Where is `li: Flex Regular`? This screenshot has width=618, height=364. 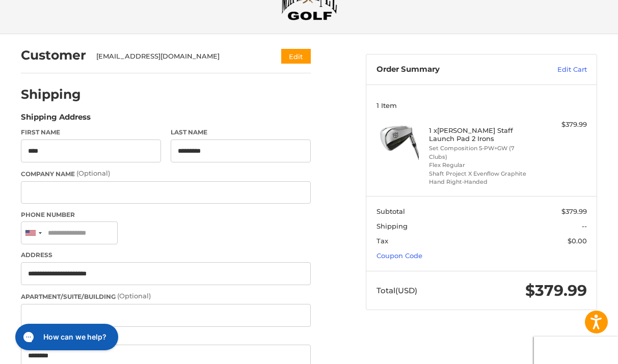 li: Flex Regular is located at coordinates (480, 165).